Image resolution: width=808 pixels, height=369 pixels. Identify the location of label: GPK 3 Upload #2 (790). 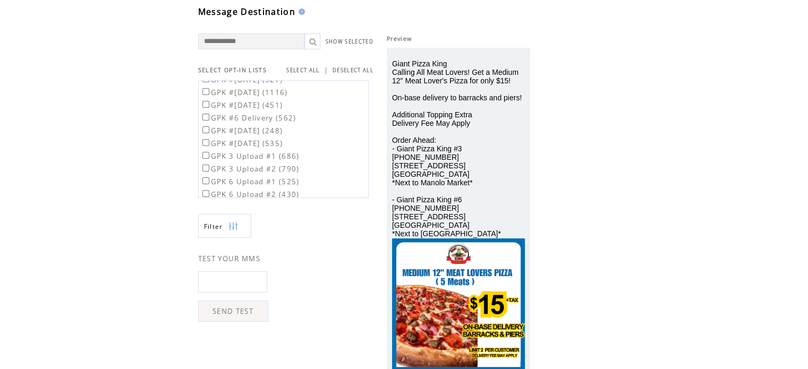
(250, 169).